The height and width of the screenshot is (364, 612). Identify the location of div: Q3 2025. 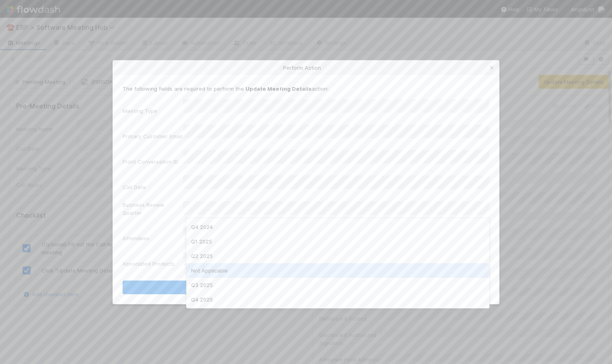
(338, 285).